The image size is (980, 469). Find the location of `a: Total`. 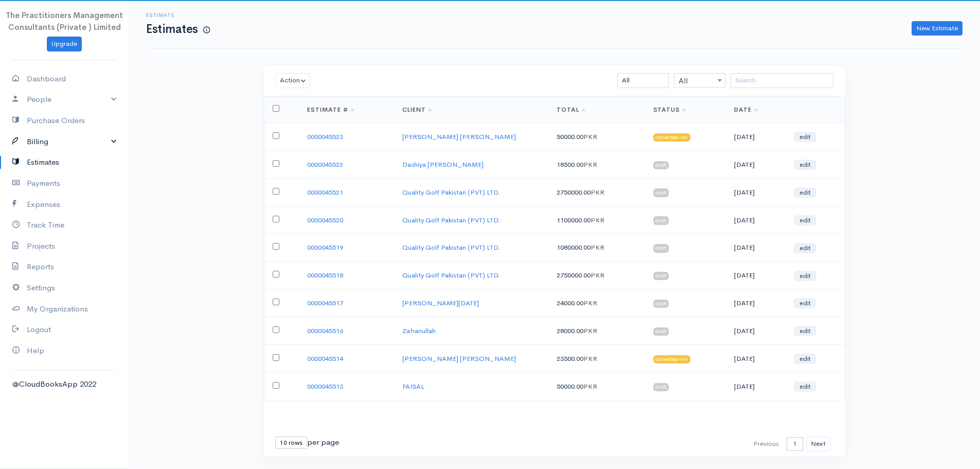

a: Total is located at coordinates (571, 109).